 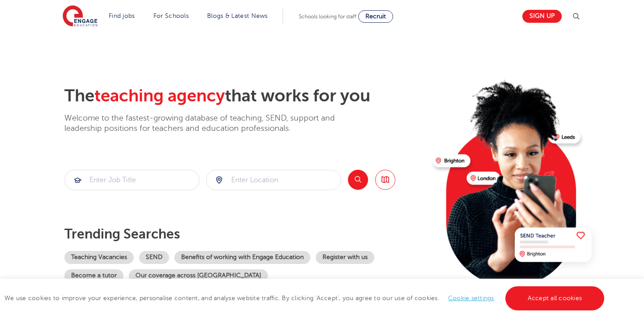 What do you see at coordinates (245, 234) in the screenshot?
I see `p: Trending searches` at bounding box center [245, 234].